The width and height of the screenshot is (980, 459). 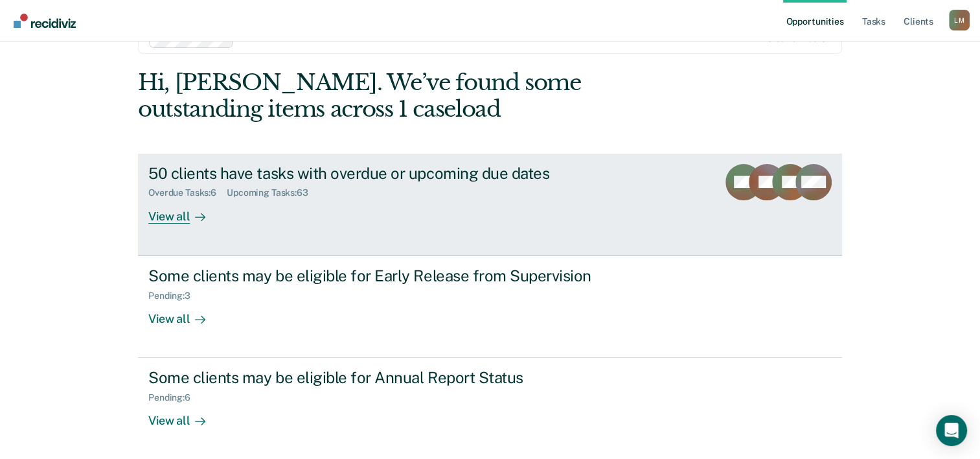 I want to click on img: Recidiviz, so click(x=45, y=21).